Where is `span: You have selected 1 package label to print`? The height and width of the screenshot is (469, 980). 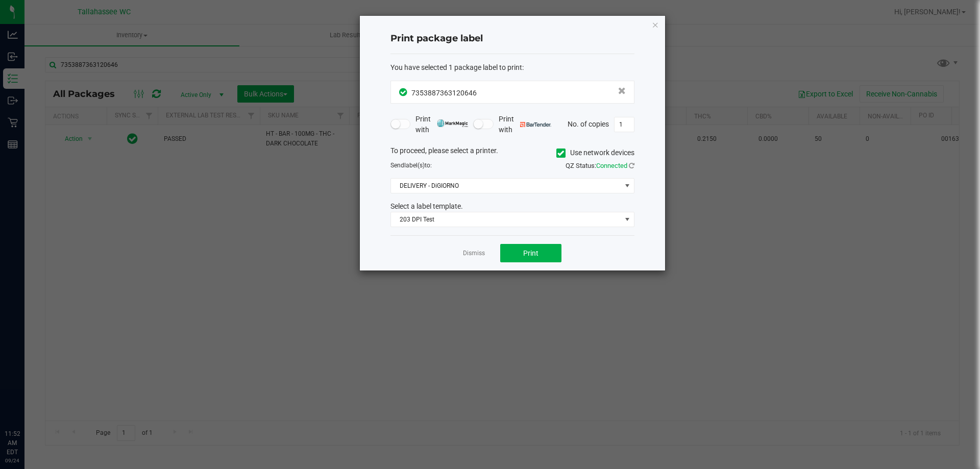 span: You have selected 1 package label to print is located at coordinates (456, 67).